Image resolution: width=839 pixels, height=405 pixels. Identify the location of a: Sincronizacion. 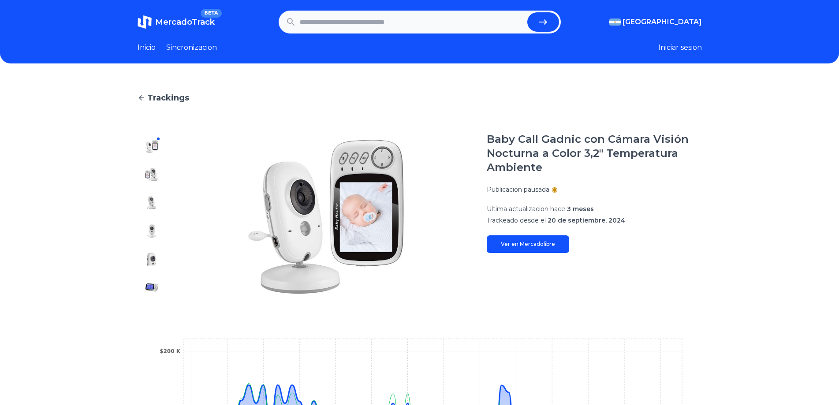
(191, 48).